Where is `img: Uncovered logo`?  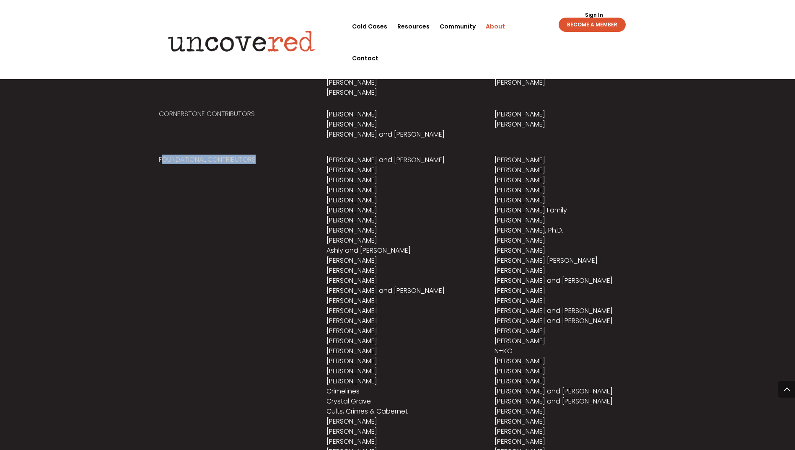
img: Uncovered logo is located at coordinates (242, 41).